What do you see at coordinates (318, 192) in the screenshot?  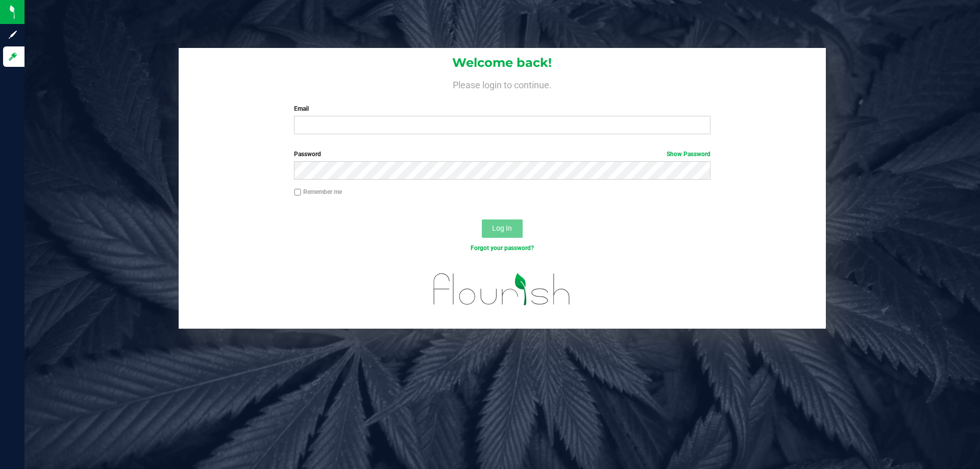 I see `label: Remember me` at bounding box center [318, 192].